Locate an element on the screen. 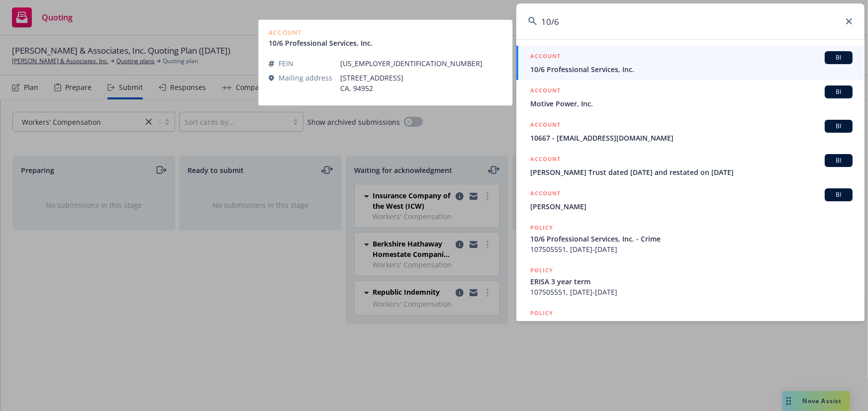 The image size is (868, 411). span: 10/6 Professional Services, Inc. is located at coordinates (691, 69).